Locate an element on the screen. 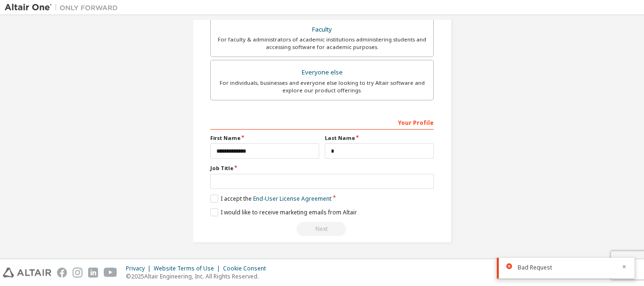 The width and height of the screenshot is (644, 286). label: I accept the is located at coordinates (271, 198).